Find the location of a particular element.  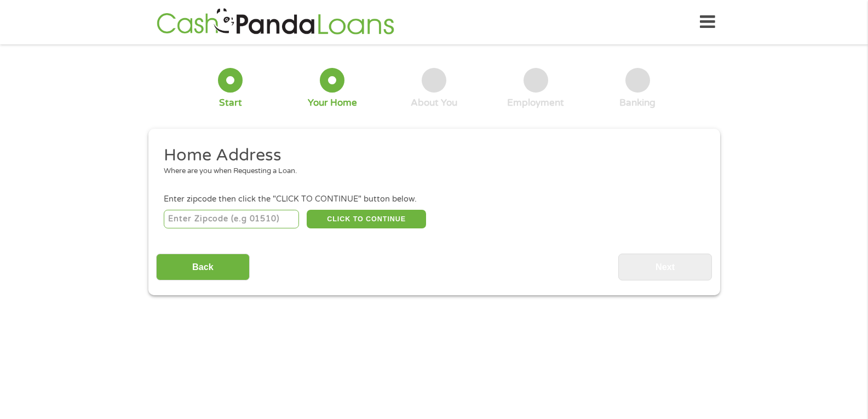

h2: Home Address is located at coordinates (430, 155).